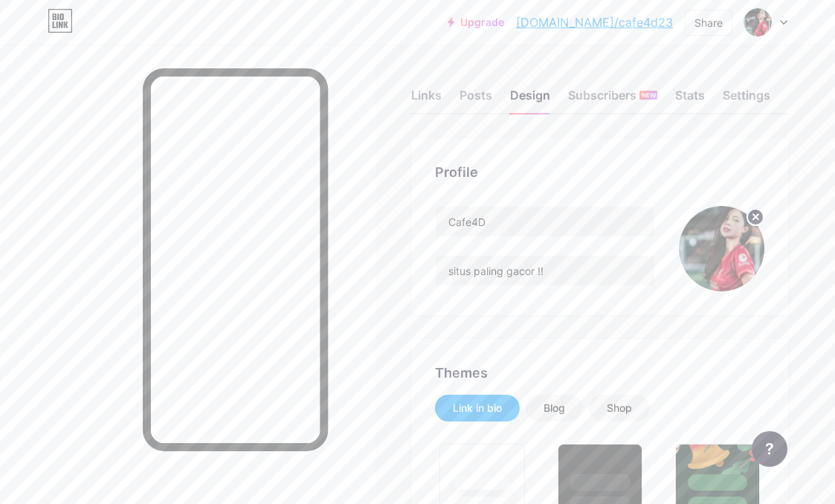  Describe the element at coordinates (545, 271) in the screenshot. I see `input: Bio` at that location.